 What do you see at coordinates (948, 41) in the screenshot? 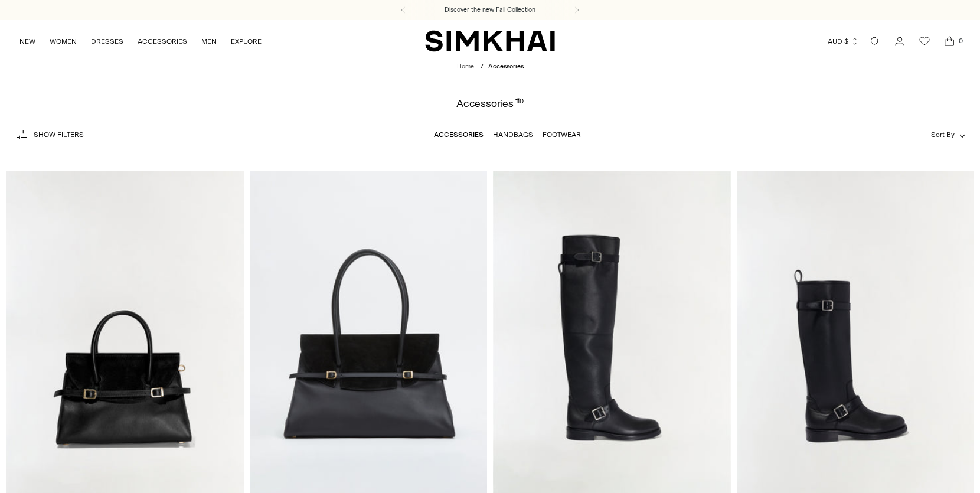
I see `a: Open cart modal` at bounding box center [948, 41].